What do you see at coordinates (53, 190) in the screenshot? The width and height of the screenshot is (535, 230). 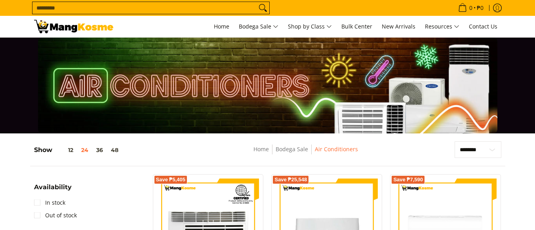 I see `summary: Open` at bounding box center [53, 190].